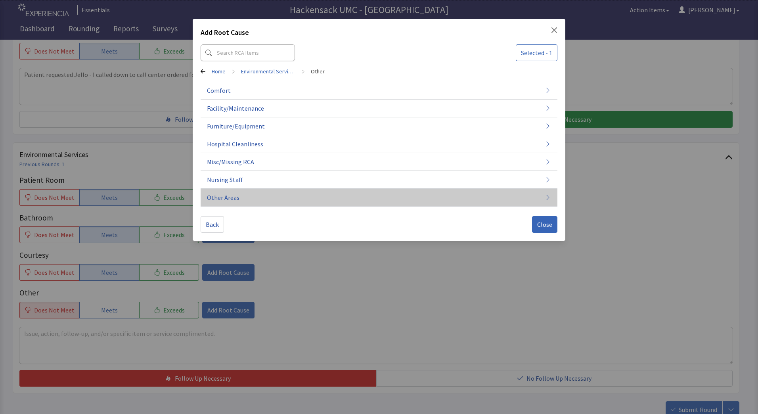 Image resolution: width=758 pixels, height=414 pixels. Describe the element at coordinates (225, 180) in the screenshot. I see `span: Nursing Staff` at that location.